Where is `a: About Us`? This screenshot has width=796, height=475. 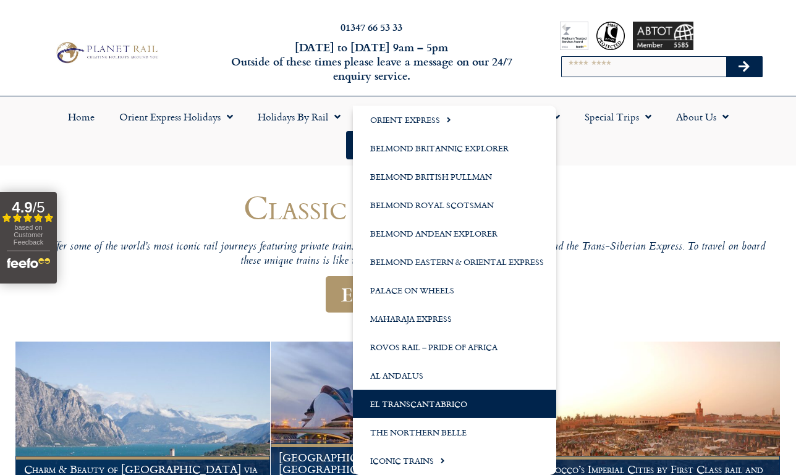 a: About Us is located at coordinates (702, 117).